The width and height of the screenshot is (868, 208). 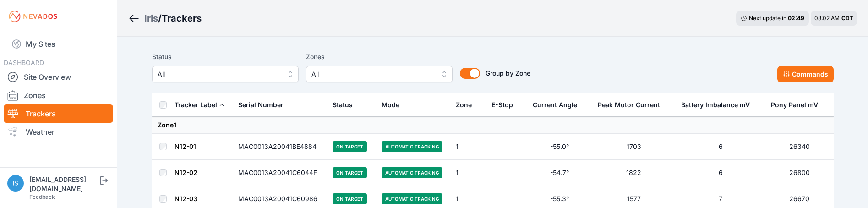 I want to click on a: N12-03, so click(x=186, y=198).